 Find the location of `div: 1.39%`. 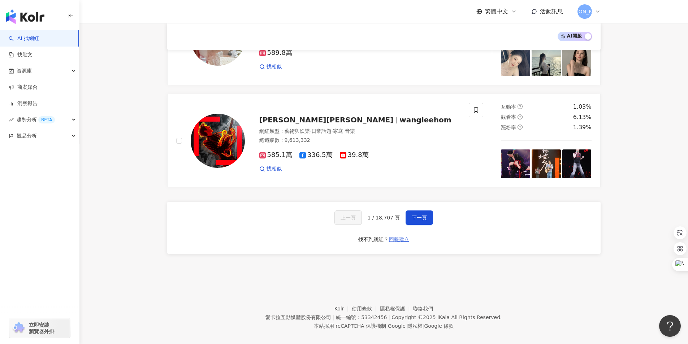

div: 1.39% is located at coordinates (582, 127).